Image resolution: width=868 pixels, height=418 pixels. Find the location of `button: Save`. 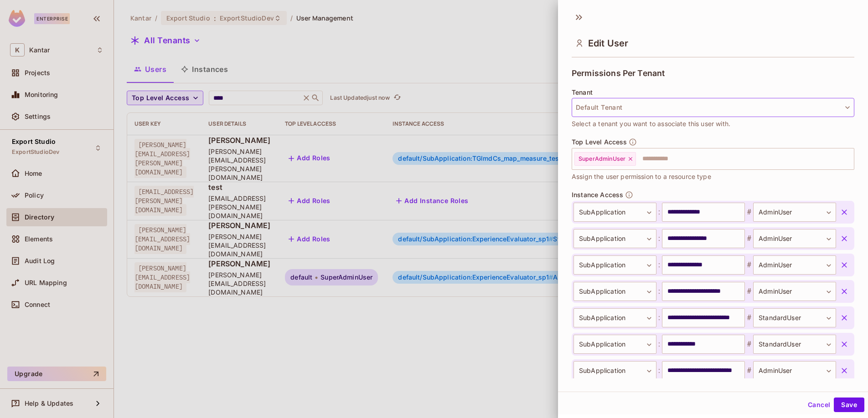

button: Save is located at coordinates (849, 405).